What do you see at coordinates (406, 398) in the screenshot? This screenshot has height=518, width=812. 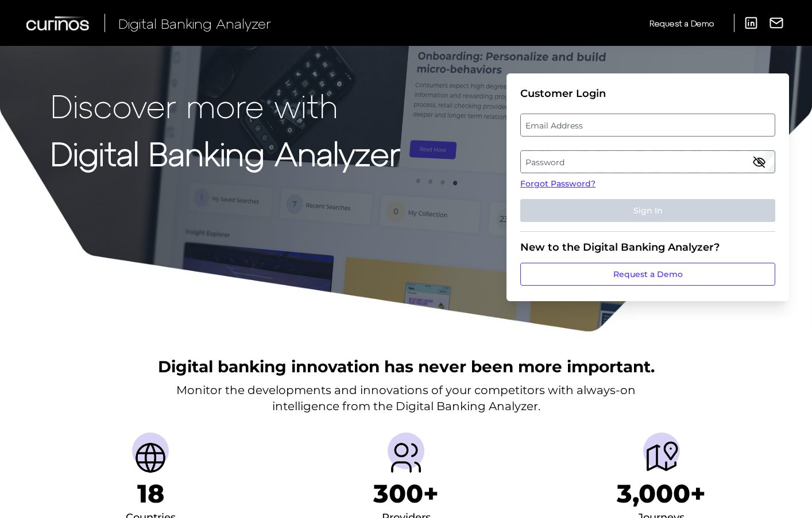 I see `p: Monitor the developments and innovations of your competitors with always-on intelligence from the...` at bounding box center [406, 398].